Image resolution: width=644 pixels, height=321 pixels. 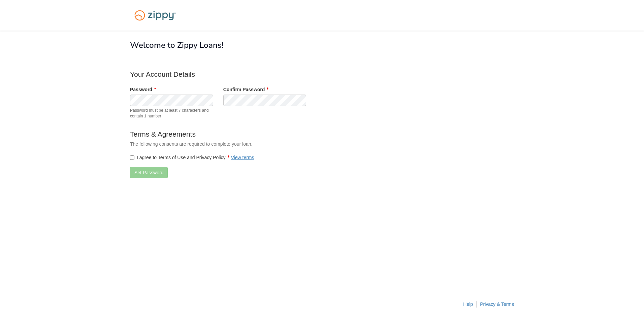 I want to click on label: Password, so click(x=143, y=89).